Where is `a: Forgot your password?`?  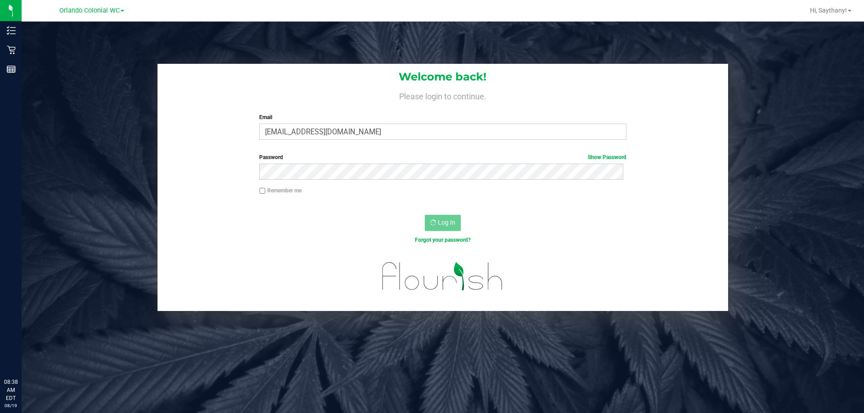
a: Forgot your password? is located at coordinates (443, 240).